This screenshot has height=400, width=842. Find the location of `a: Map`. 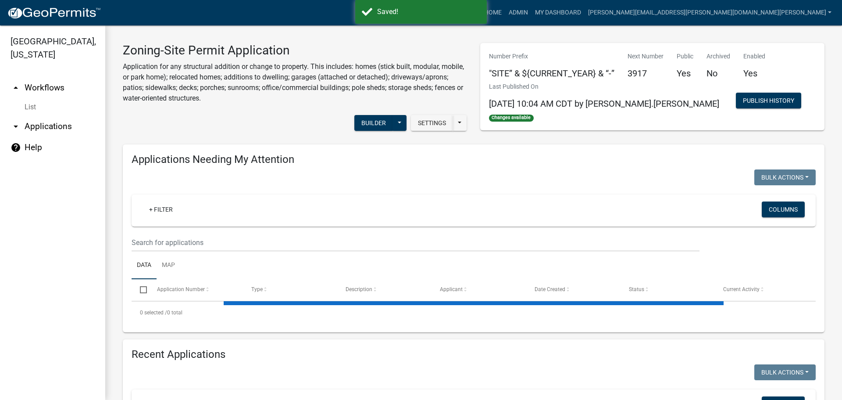

a: Map is located at coordinates (168, 265).